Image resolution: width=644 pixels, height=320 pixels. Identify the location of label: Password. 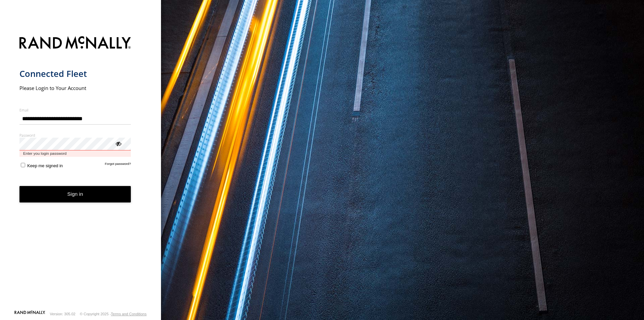
(75, 135).